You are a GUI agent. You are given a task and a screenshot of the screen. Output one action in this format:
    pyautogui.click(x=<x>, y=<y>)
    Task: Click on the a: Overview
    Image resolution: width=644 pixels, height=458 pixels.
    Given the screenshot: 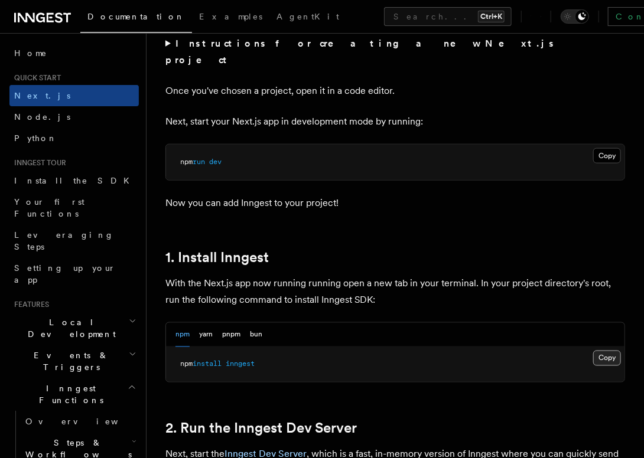 What is the action you would take?
    pyautogui.click(x=80, y=422)
    